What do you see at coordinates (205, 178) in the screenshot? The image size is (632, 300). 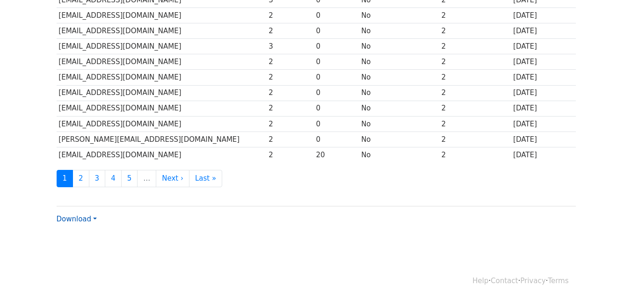 I see `a: Last »` at bounding box center [205, 178].